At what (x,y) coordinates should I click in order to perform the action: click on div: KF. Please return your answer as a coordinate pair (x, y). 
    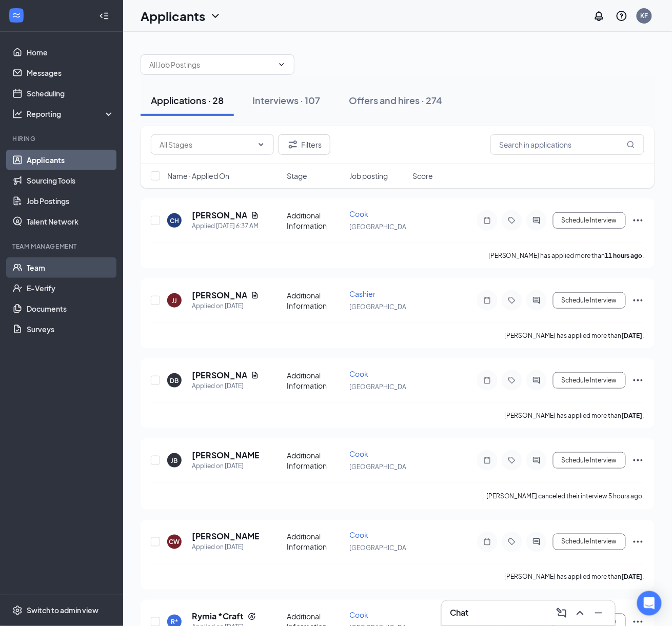
    Looking at the image, I should click on (644, 16).